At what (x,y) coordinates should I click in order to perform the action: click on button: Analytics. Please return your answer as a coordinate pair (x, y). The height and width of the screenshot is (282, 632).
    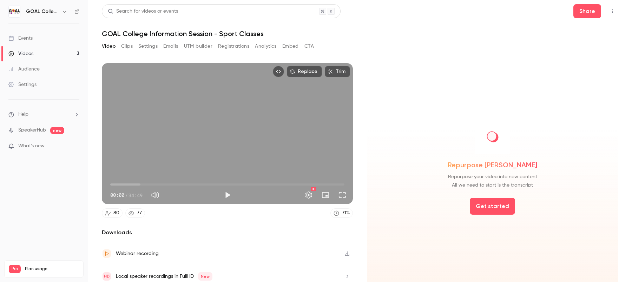
    Looking at the image, I should click on (266, 46).